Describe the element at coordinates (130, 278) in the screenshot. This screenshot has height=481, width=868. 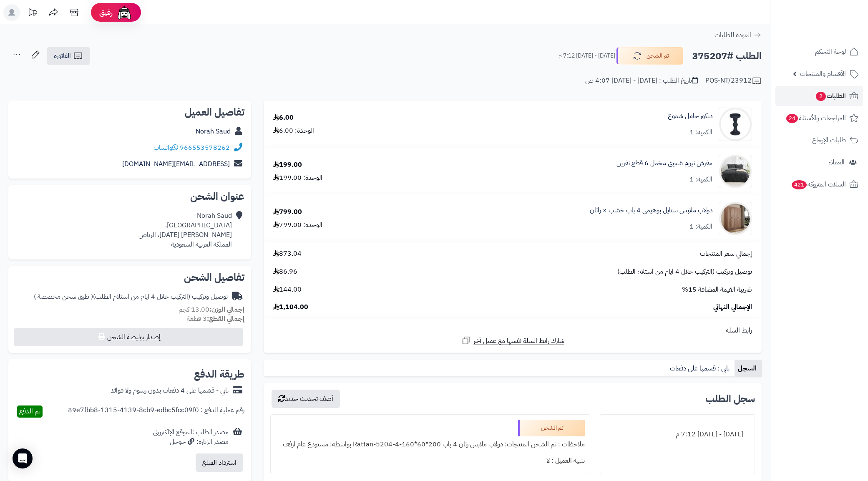
I see `h2: تفاصيل الشحن` at that location.